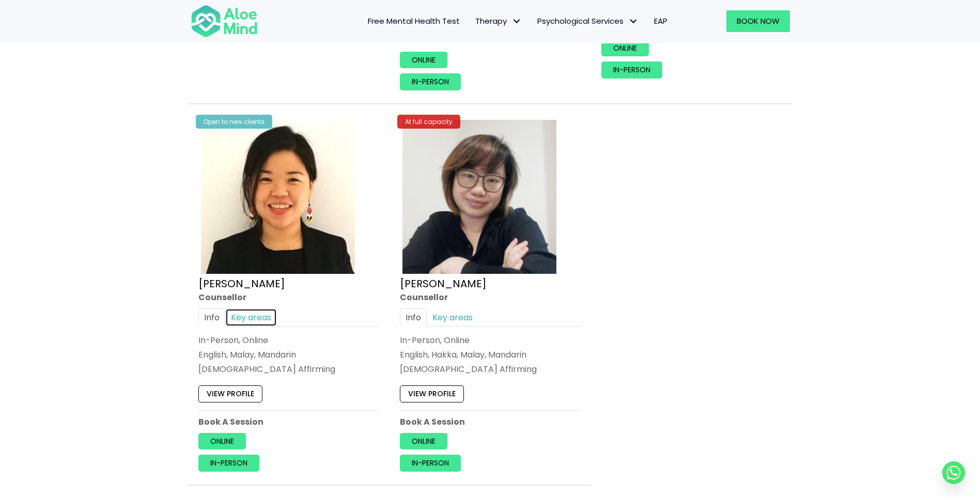 Image resolution: width=980 pixels, height=497 pixels. I want to click on nav: Menu, so click(473, 21).